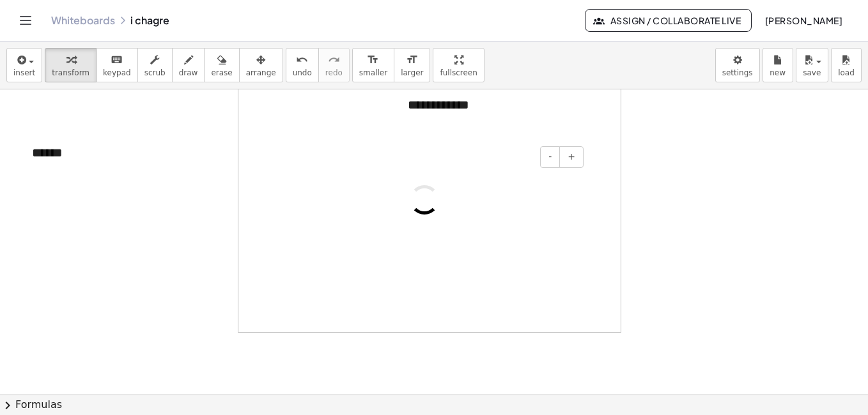 Image resolution: width=868 pixels, height=415 pixels. Describe the element at coordinates (261, 65) in the screenshot. I see `button: arrange` at that location.